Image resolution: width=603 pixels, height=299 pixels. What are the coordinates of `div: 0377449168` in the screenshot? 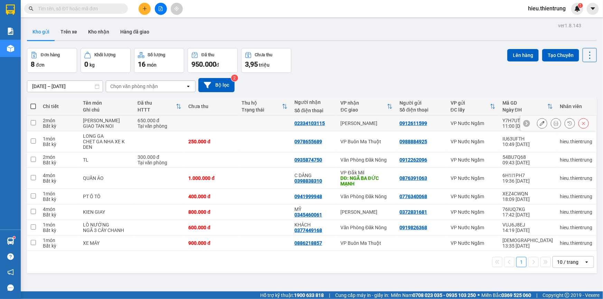 It's located at (308, 231).